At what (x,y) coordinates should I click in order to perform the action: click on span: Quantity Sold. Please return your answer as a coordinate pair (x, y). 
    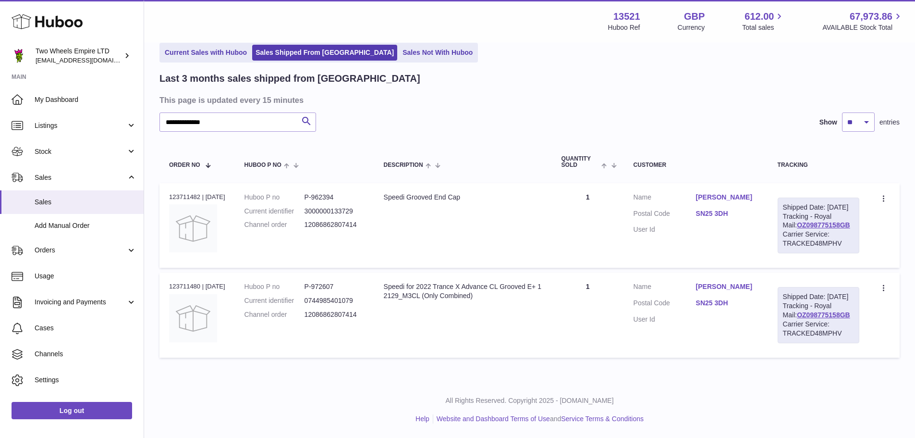
    Looking at the image, I should click on (580, 162).